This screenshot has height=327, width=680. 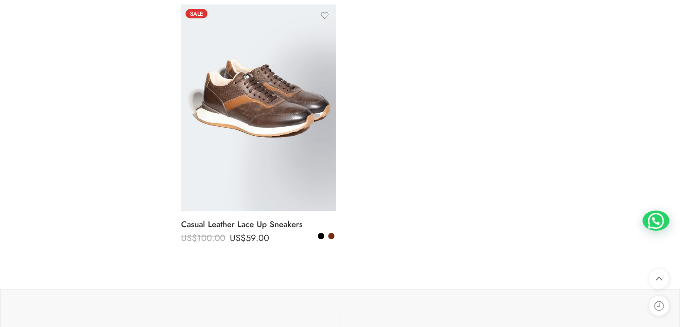 What do you see at coordinates (203, 238) in the screenshot?
I see `bdi: 100.00` at bounding box center [203, 238].